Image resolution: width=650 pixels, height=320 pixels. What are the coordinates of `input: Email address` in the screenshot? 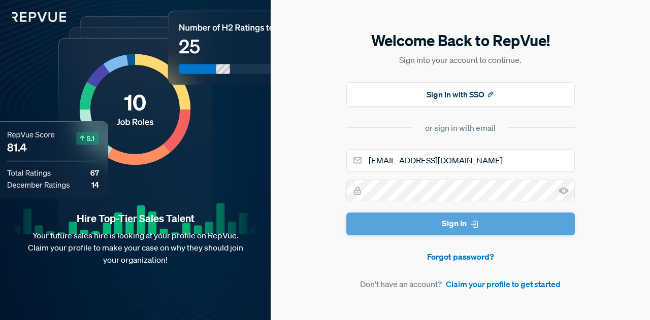 It's located at (460, 160).